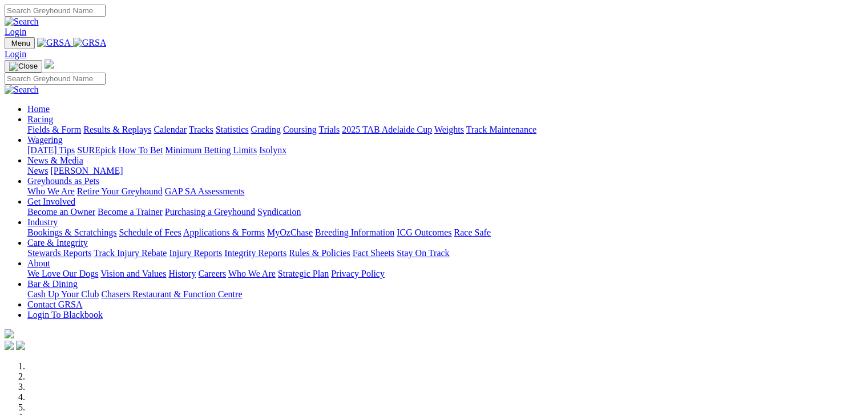  Describe the element at coordinates (445, 212) in the screenshot. I see `div: Get Involved` at that location.